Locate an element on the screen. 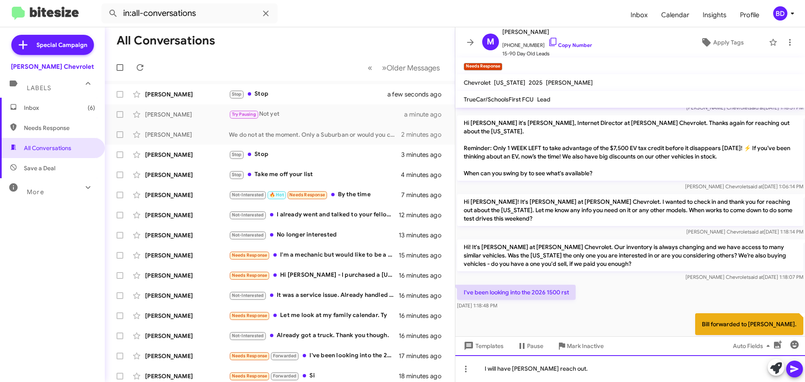  span: Special Campaign is located at coordinates (62, 45).